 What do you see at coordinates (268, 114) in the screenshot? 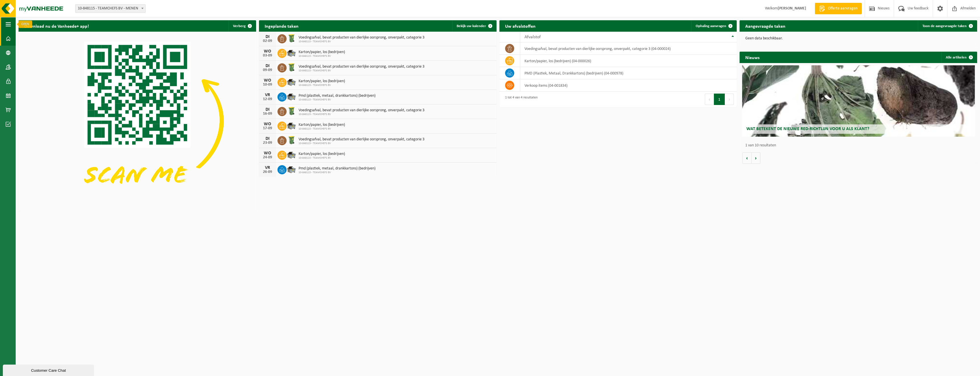
I see `div: 16-09` at bounding box center [268, 114].